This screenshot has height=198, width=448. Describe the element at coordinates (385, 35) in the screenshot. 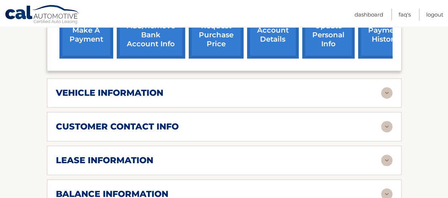

I see `a: payment history` at that location.